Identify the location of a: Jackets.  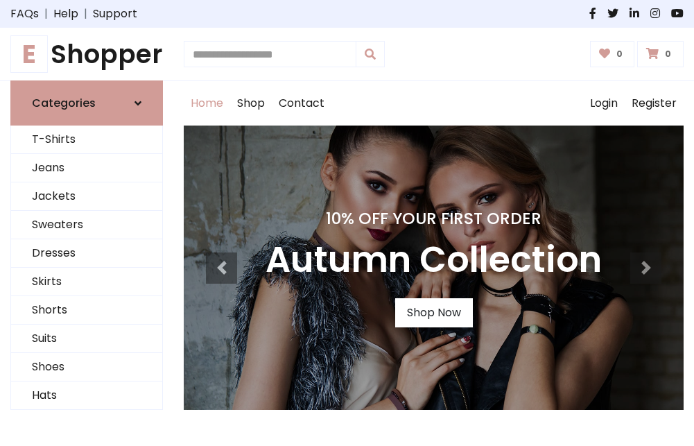
(87, 196).